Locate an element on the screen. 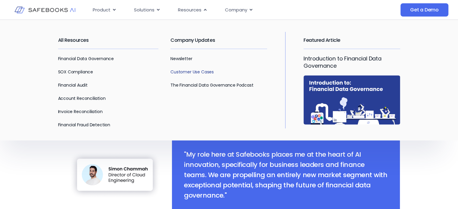 Image resolution: width=458 pixels, height=209 pixels. a: All Resources is located at coordinates (74, 40).